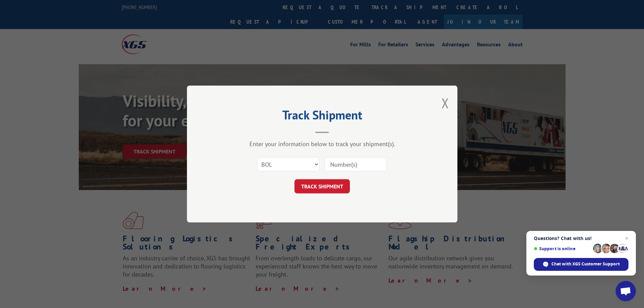 The width and height of the screenshot is (644, 308). I want to click on span: Support is online, so click(563, 249).